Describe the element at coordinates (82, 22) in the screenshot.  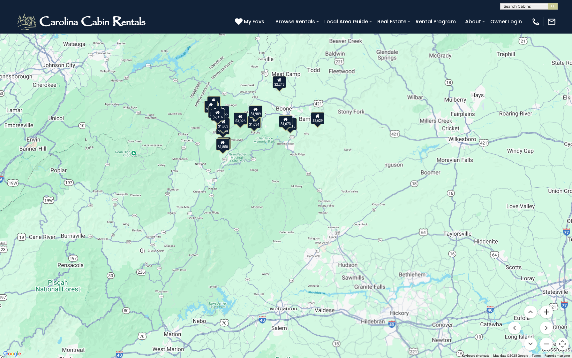
I see `img: White-1-2.png` at that location.